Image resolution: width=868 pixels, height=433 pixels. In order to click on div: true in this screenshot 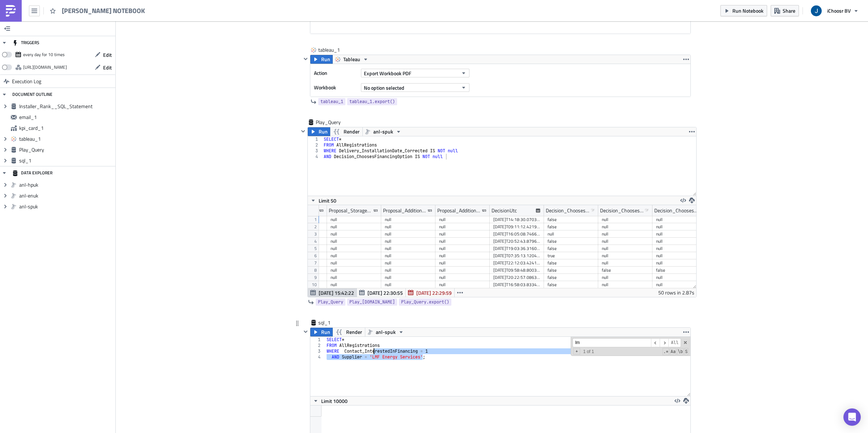, I will do `click(571, 256)`.